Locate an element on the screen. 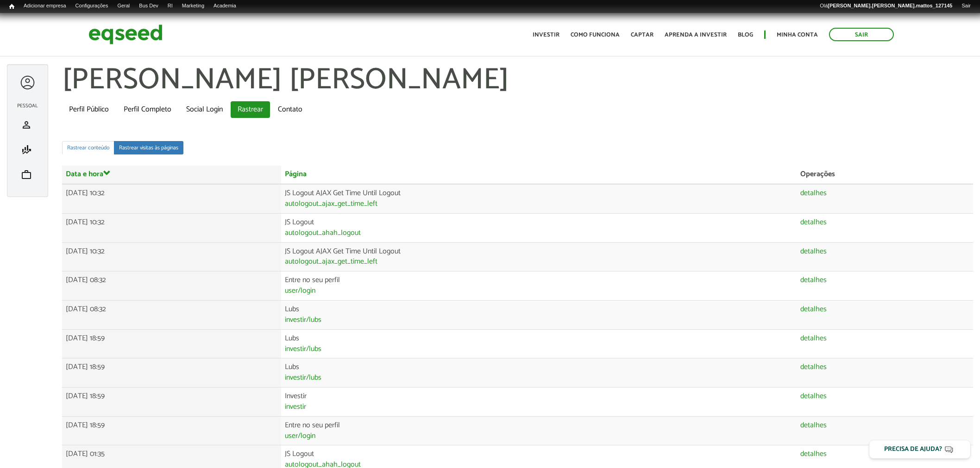 Image resolution: width=980 pixels, height=468 pixels. a: investir is located at coordinates (295, 407).